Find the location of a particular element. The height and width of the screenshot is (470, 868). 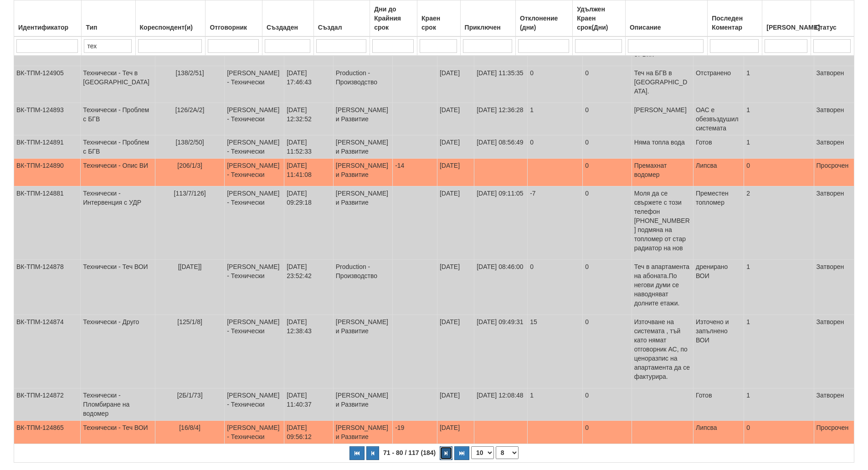

span: -14 is located at coordinates (399, 165).